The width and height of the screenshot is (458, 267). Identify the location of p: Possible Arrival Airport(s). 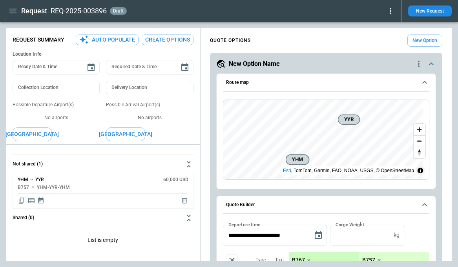
(149, 105).